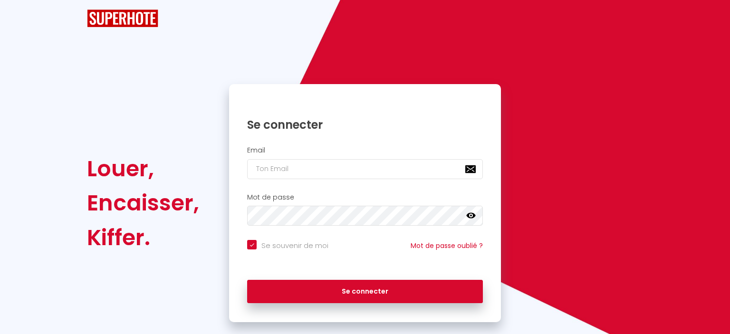 Image resolution: width=730 pixels, height=334 pixels. I want to click on h2: Mot de passe, so click(365, 197).